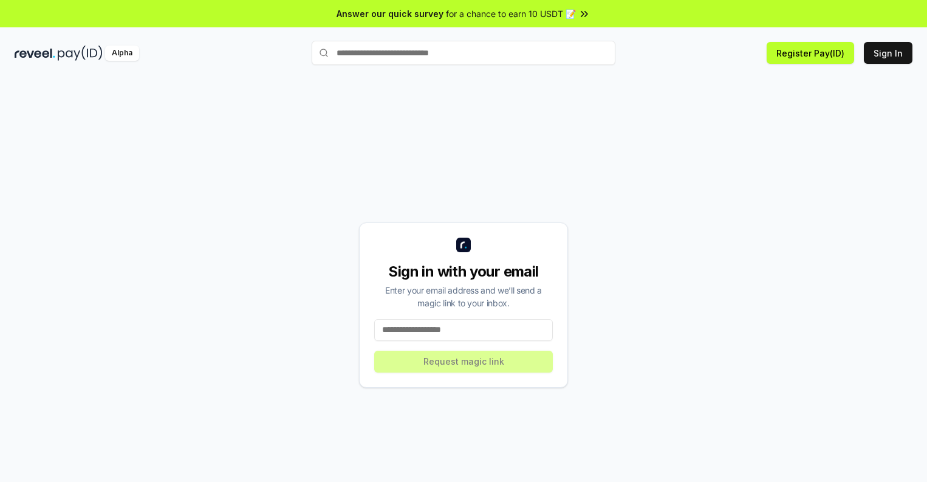 Image resolution: width=927 pixels, height=482 pixels. I want to click on span: Answer our quick survey, so click(390, 13).